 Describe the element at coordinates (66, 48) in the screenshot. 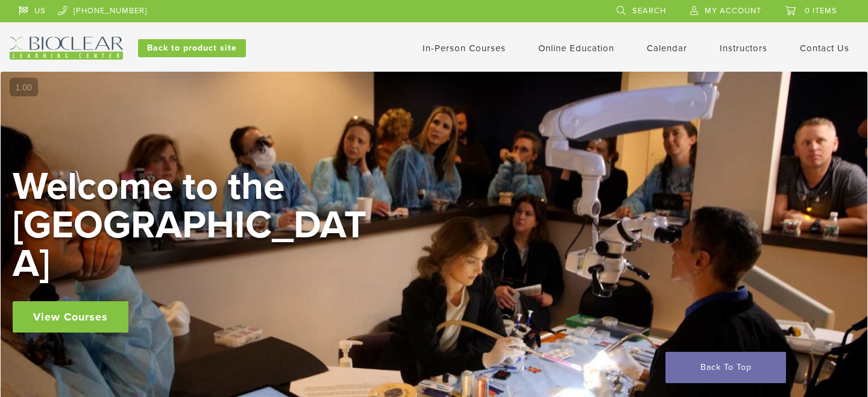

I see `img: Bioclear` at that location.